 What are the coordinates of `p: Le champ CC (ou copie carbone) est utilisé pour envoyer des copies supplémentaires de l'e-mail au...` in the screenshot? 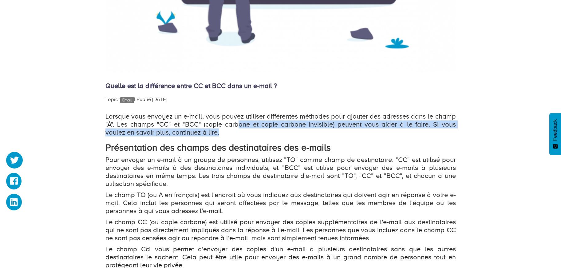 It's located at (281, 230).